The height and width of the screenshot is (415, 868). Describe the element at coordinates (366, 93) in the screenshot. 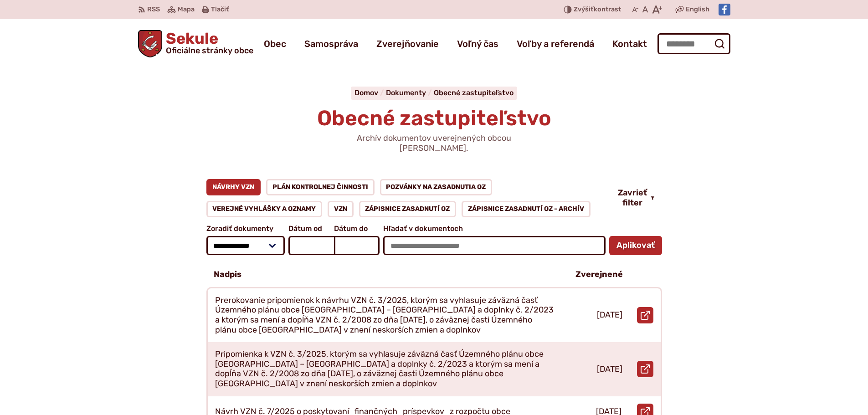

I see `span: Domov` at that location.